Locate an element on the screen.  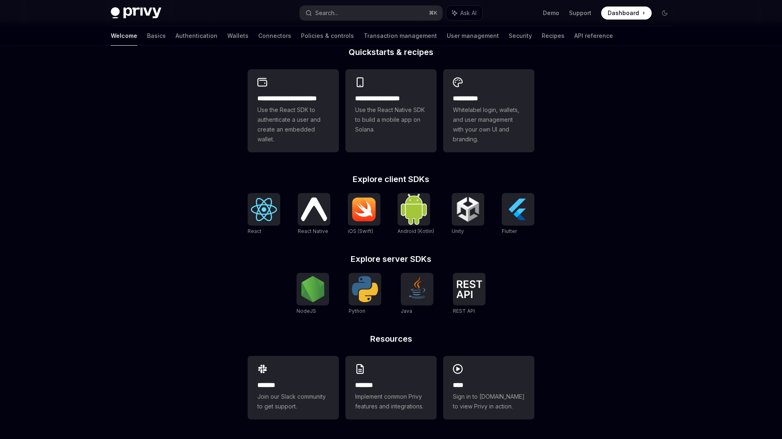
span: Use the React Native SDK to build a mobile app on Solana. is located at coordinates (391, 120).